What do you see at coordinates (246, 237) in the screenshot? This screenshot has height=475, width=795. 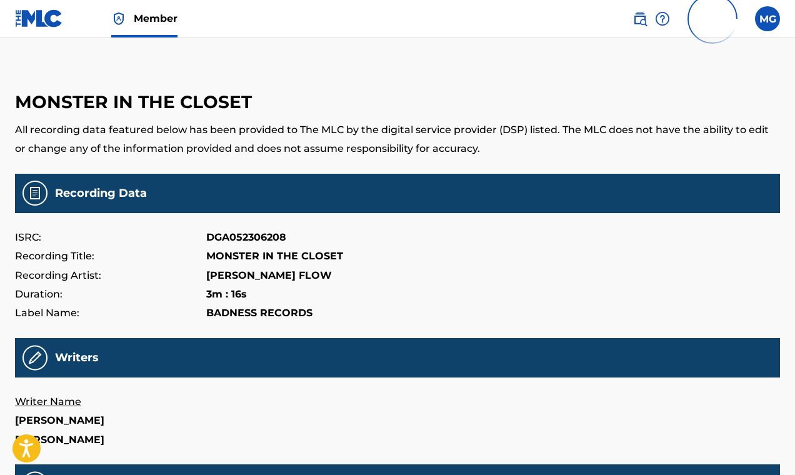 I see `p: DGA052306208` at bounding box center [246, 237].